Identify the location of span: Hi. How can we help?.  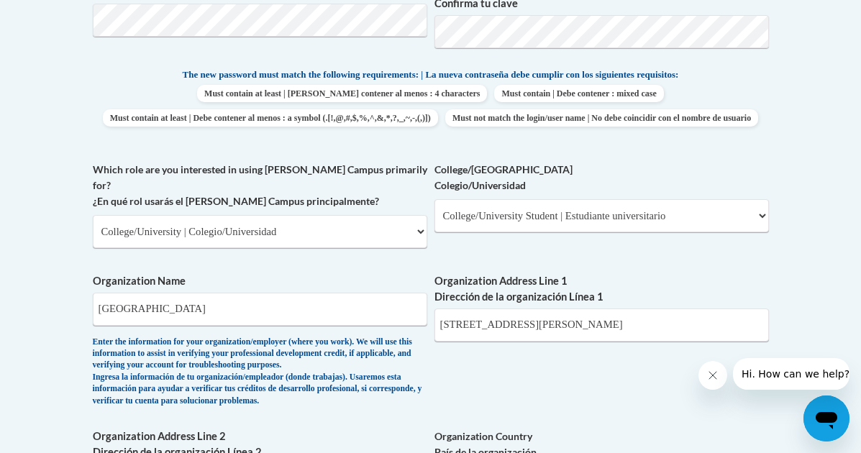
(63, 16).